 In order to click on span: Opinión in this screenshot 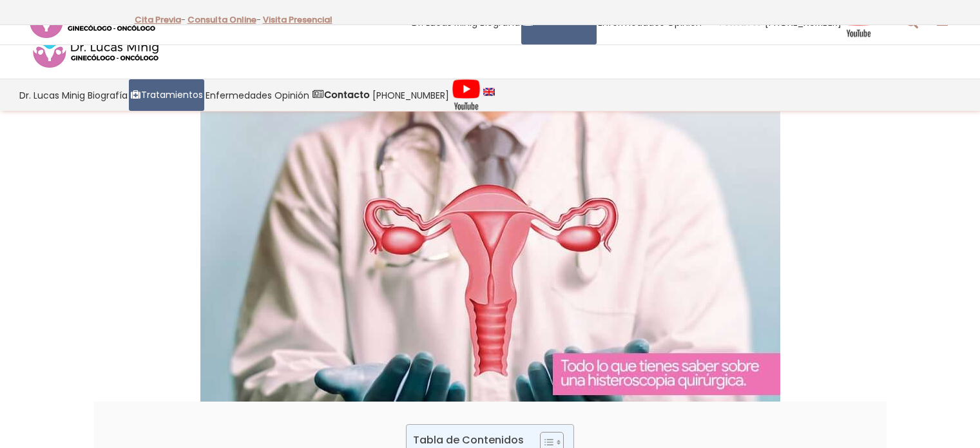, I will do `click(292, 95)`.